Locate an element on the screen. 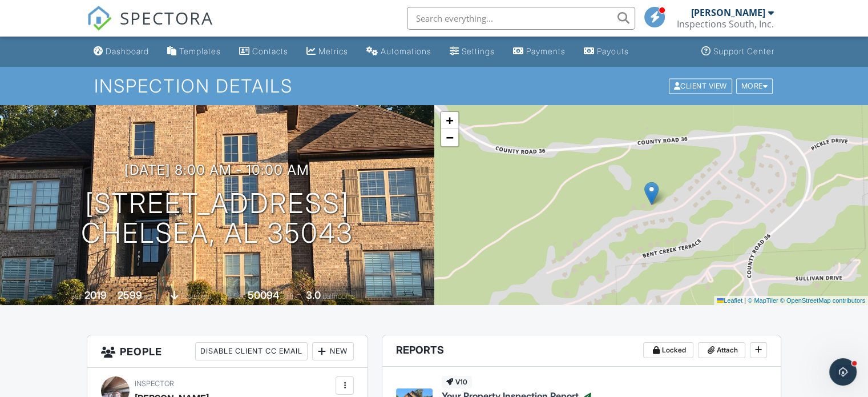 The width and height of the screenshot is (868, 397). span: Lot Size is located at coordinates (234, 296).